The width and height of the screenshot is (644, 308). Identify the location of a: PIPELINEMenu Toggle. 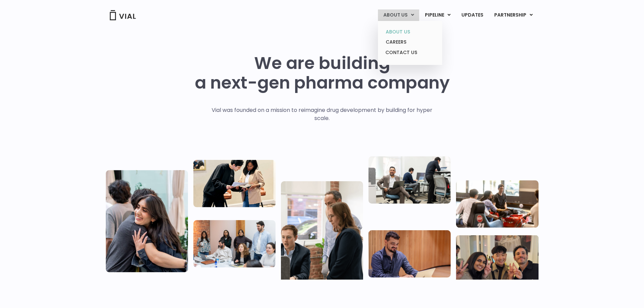
(437, 15).